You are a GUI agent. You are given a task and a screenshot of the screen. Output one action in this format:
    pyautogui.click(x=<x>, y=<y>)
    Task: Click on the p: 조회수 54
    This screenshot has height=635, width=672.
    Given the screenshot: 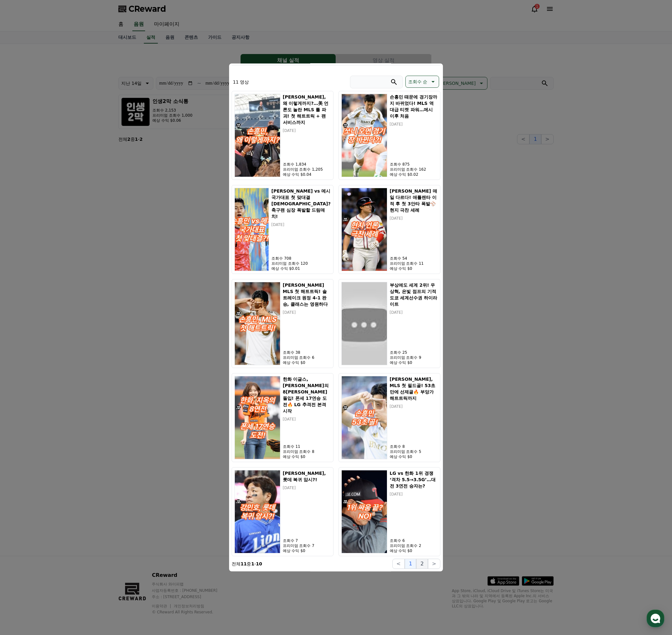 What is the action you would take?
    pyautogui.click(x=413, y=259)
    